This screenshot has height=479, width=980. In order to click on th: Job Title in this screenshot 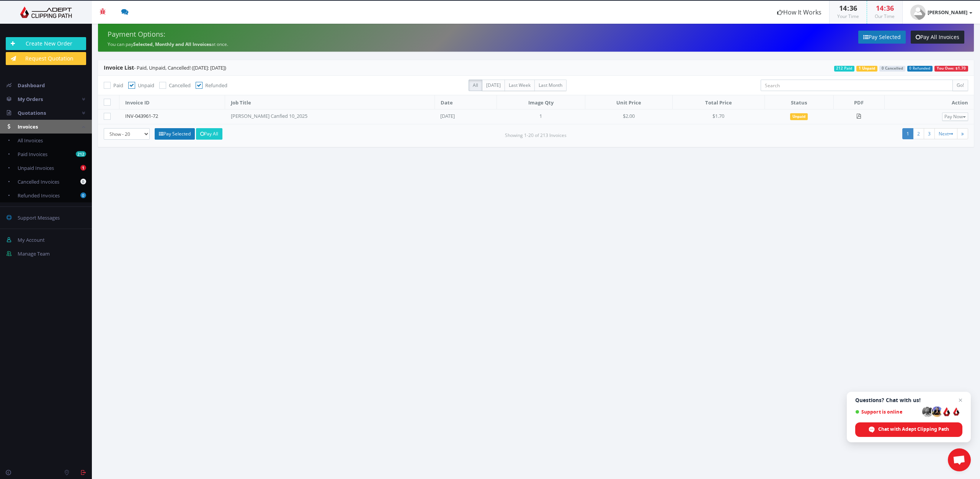, I will do `click(330, 102)`.